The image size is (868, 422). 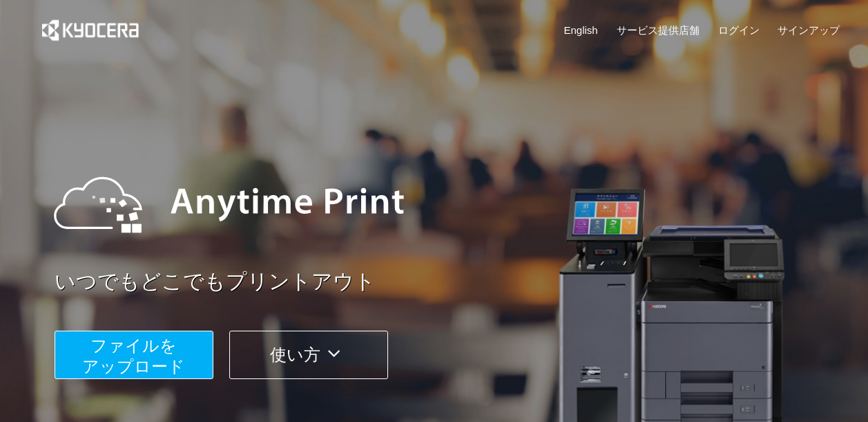 What do you see at coordinates (581, 30) in the screenshot?
I see `a: English` at bounding box center [581, 30].